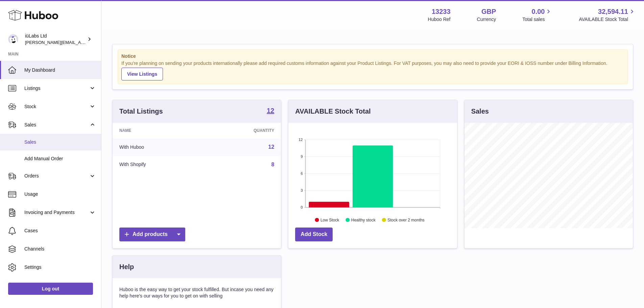 The image size is (644, 308). I want to click on div: Huboo Ref, so click(439, 19).